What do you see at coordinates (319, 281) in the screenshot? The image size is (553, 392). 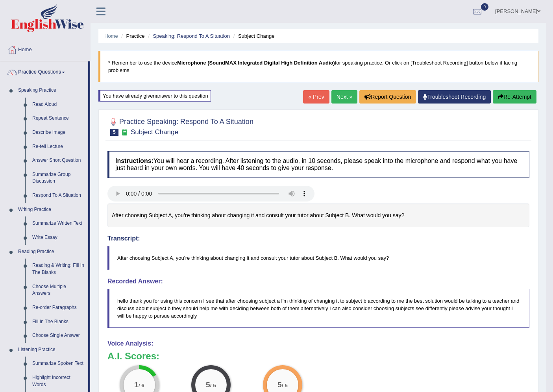 I see `h4: Recorded Answer:` at bounding box center [319, 281].